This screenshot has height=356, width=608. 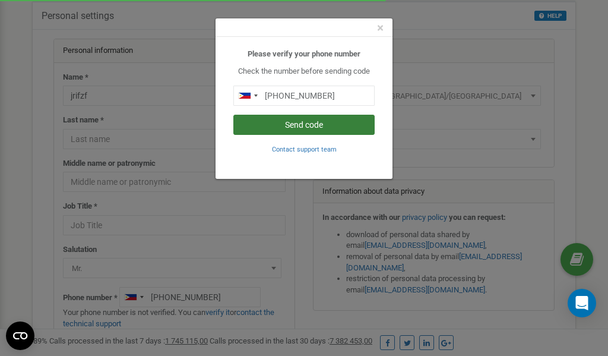 What do you see at coordinates (304, 148) in the screenshot?
I see `a: Contact support team` at bounding box center [304, 148].